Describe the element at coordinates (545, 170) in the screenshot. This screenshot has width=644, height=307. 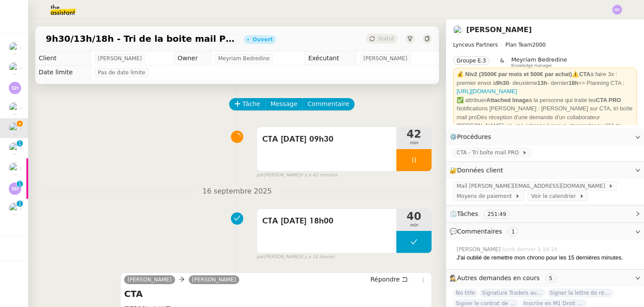
I see `div: 🔐Données client` at that location.